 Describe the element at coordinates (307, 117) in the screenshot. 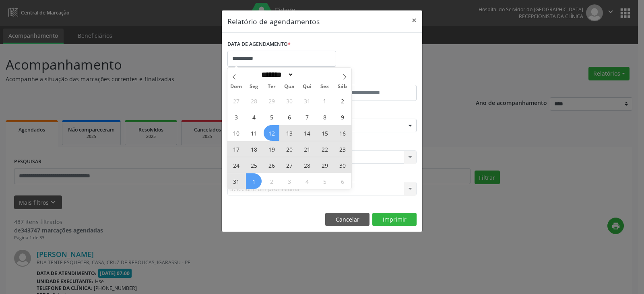

I see `span: Agosto 7, 2025` at that location.